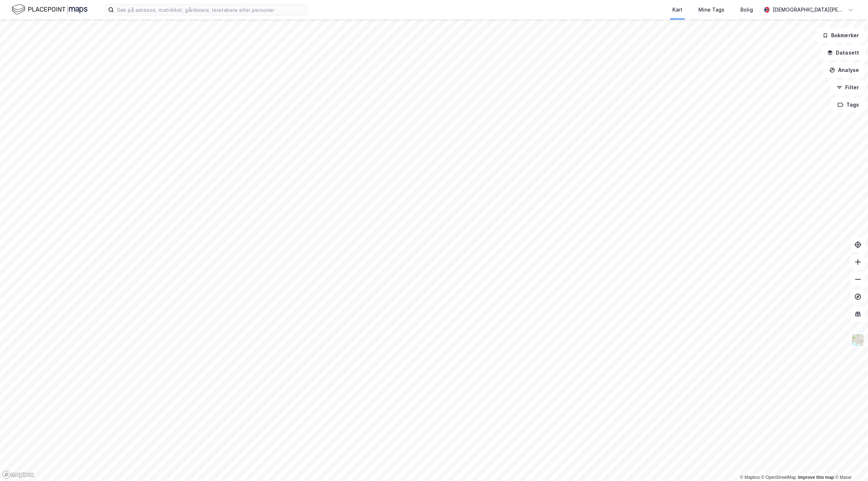 The height and width of the screenshot is (481, 868). I want to click on input: Søk på adresse, matrikkel, gårdeiere, leietakere eller personer, so click(211, 10).